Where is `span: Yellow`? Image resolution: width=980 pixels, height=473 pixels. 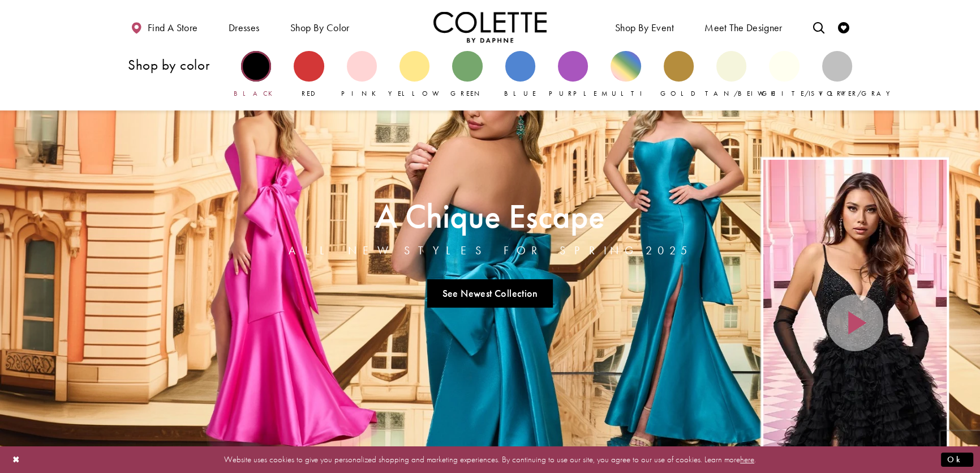 span: Yellow is located at coordinates (416, 93).